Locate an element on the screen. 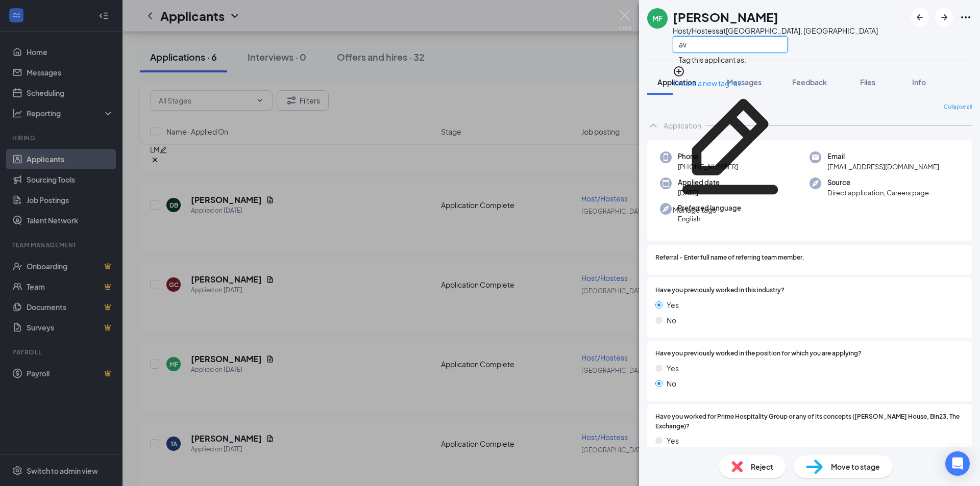 The width and height of the screenshot is (980, 486). span: Move to stage is located at coordinates (855, 467).